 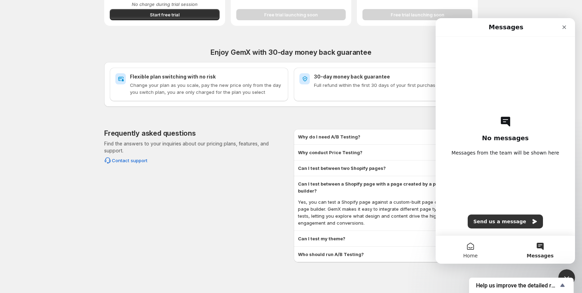 I want to click on h3: Can I test between two Shopify pages?, so click(x=342, y=168).